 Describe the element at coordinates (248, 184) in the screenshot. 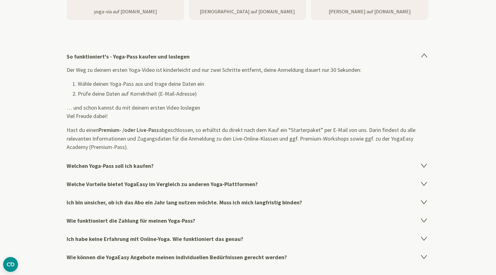

I see `h4: Welche Vorteile bietet YogaEasy im Vergleich zu anderen Yoga-Plattformen?` at that location.